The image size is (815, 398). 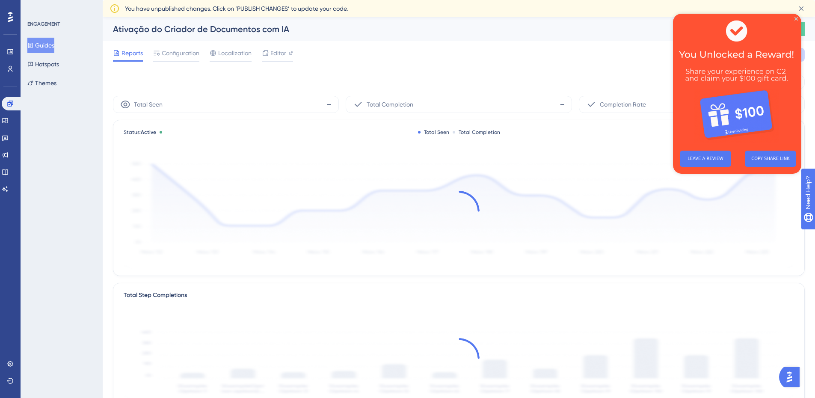 I want to click on button: COPY SHARE LINK, so click(x=98, y=145).